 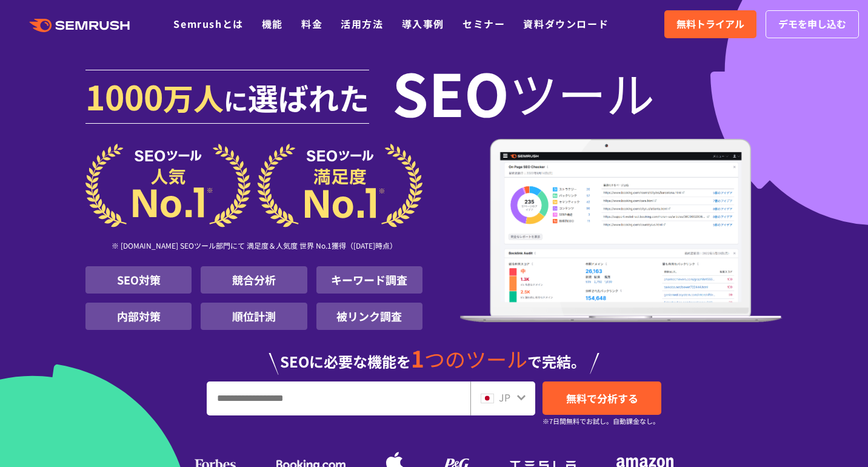 What do you see at coordinates (369, 280) in the screenshot?
I see `li: キーワード調査` at bounding box center [369, 280].